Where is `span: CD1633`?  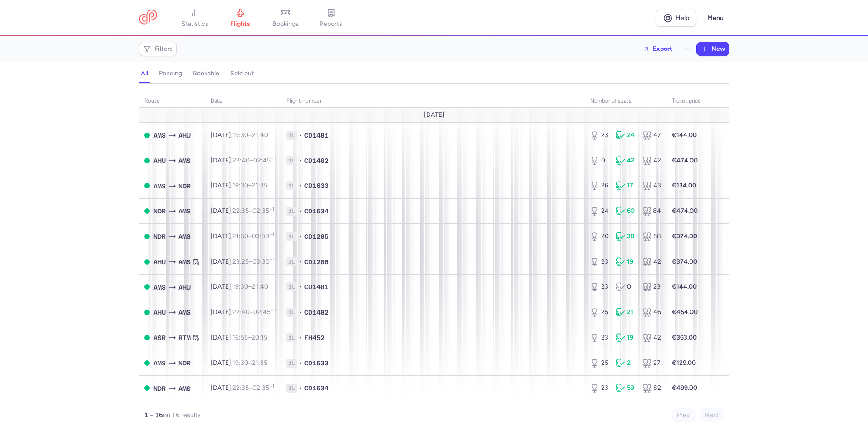 span: CD1633 is located at coordinates (316, 363).